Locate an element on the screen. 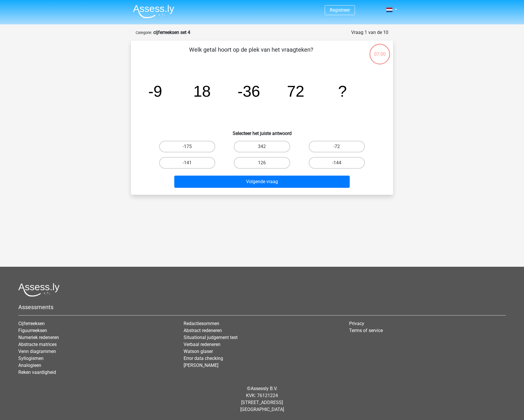 The image size is (524, 420). a: Reken vaardigheid is located at coordinates (37, 372).